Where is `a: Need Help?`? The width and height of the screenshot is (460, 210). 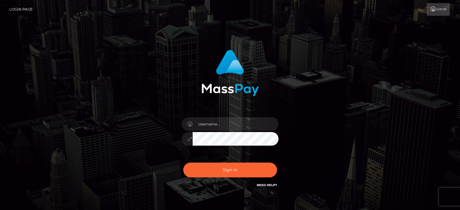 a: Need Help? is located at coordinates (266, 185).